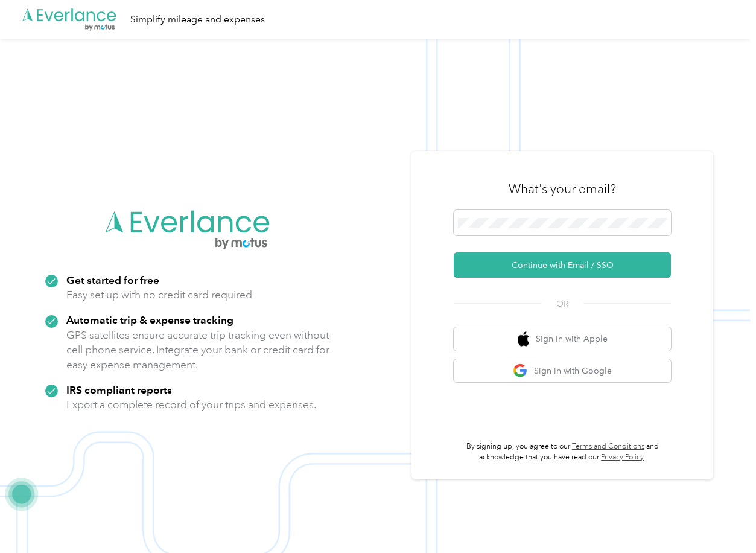 This screenshot has height=553, width=756. Describe the element at coordinates (119, 389) in the screenshot. I see `strong: IRS compliant reports` at that location.